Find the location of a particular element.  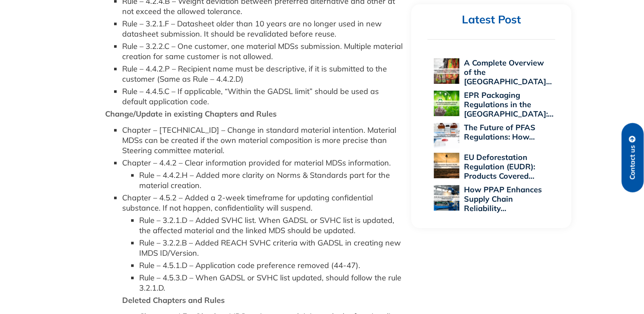

a: Contact us is located at coordinates (633, 157).